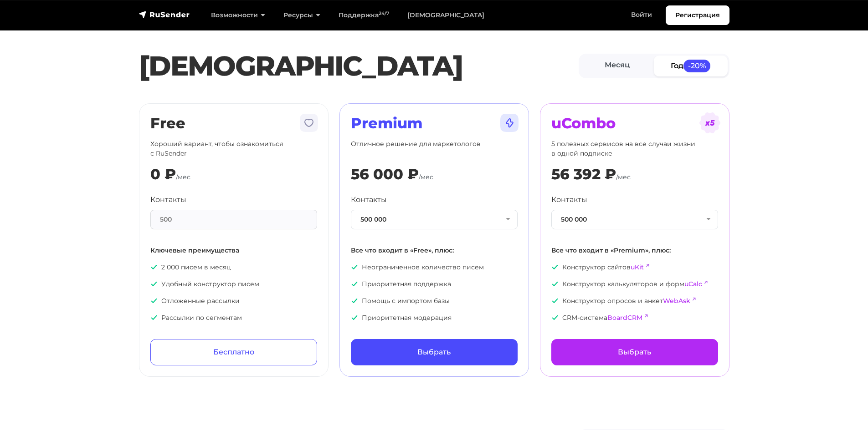 The height and width of the screenshot is (430, 868). What do you see at coordinates (697, 15) in the screenshot?
I see `a: Регистрация` at bounding box center [697, 15].